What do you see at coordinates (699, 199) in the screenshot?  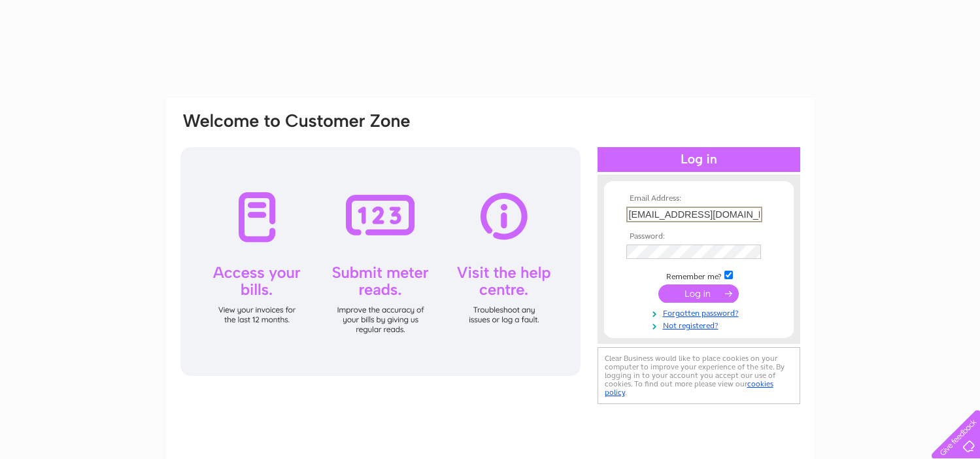 I see `th: Email Address:` at bounding box center [699, 199].